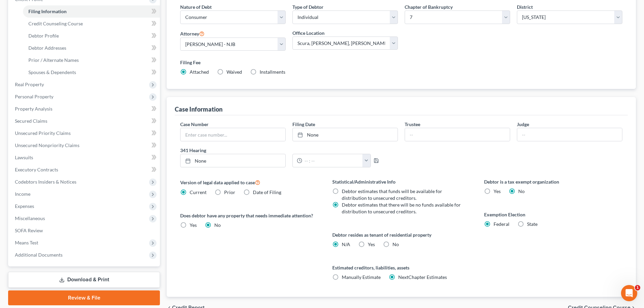 This screenshot has width=644, height=308. Describe the element at coordinates (412, 124) in the screenshot. I see `label: Trustee` at that location.